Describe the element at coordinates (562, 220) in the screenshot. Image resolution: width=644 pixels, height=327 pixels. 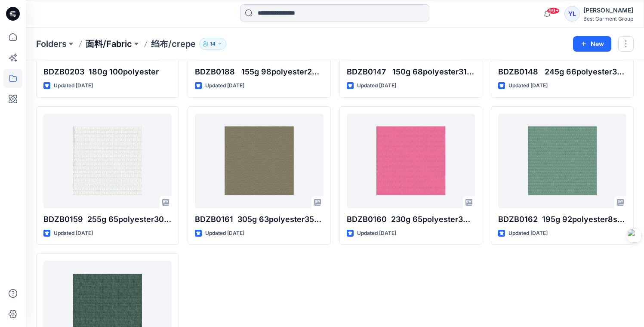
I see `p: BDZB0162 195g 92polyester8spandex` at that location.